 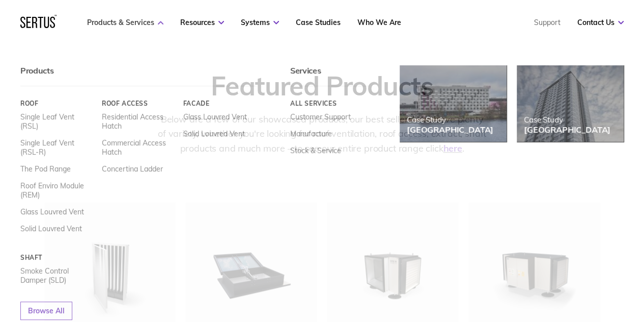 I want to click on div: Chat Widget, so click(x=552, y=262).